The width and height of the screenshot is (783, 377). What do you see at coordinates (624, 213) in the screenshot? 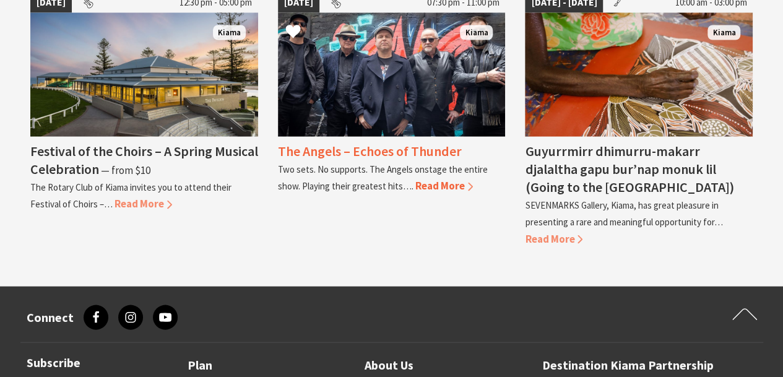
I see `p: SEVENMARKS Gallery, Kiama, has great pleasure in presenting a rare and meaningful opportunity for…` at bounding box center [624, 213].